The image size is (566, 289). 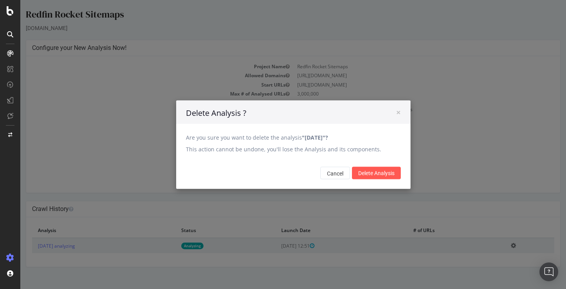 I want to click on p: This action cannot be undone, you'll lose the Analysis and its components., so click(x=273, y=149).